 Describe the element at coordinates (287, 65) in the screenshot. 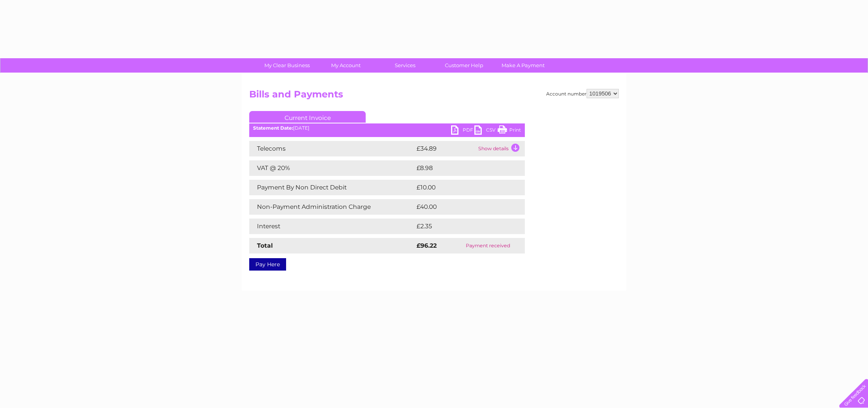

I see `a: My Clear Business` at that location.